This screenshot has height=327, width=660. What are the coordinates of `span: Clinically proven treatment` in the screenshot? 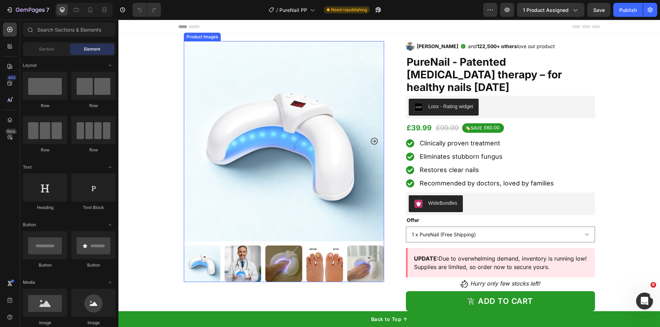 It's located at (341, 123).